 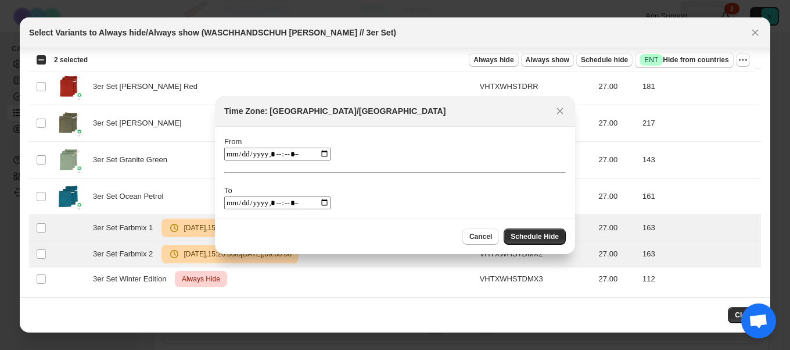 I want to click on span: 3er Set Winter Edition, so click(x=132, y=279).